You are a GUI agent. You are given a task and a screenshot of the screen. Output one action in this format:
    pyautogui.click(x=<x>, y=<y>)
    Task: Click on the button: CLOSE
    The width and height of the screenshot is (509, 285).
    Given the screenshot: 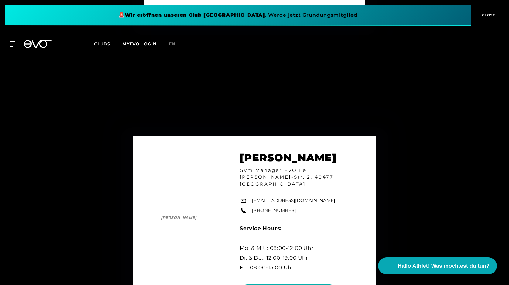 What is the action you would take?
    pyautogui.click(x=487, y=15)
    